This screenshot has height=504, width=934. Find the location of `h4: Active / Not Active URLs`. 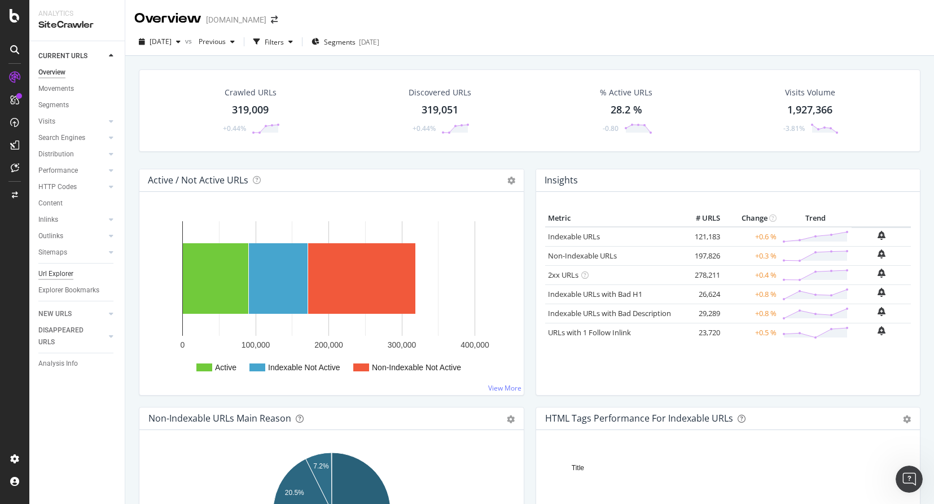

h4: Active / Not Active URLs is located at coordinates (198, 180).